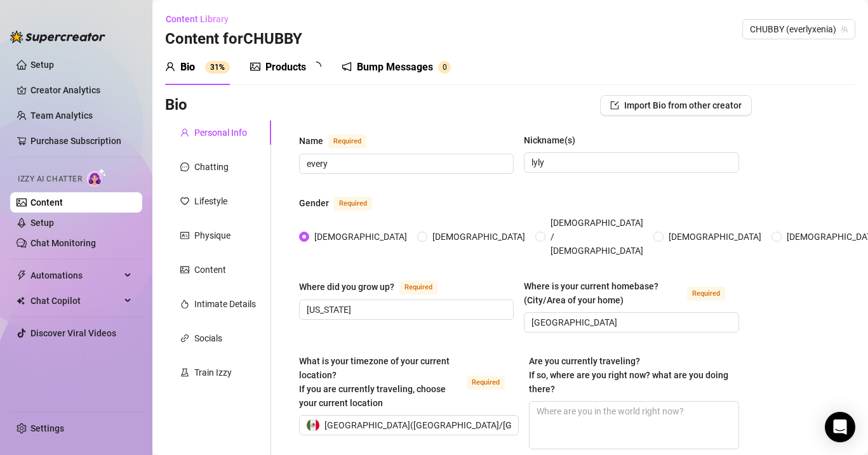 The height and width of the screenshot is (455, 868). What do you see at coordinates (375, 286) in the screenshot?
I see `label: Where did you grow up?` at bounding box center [375, 286].